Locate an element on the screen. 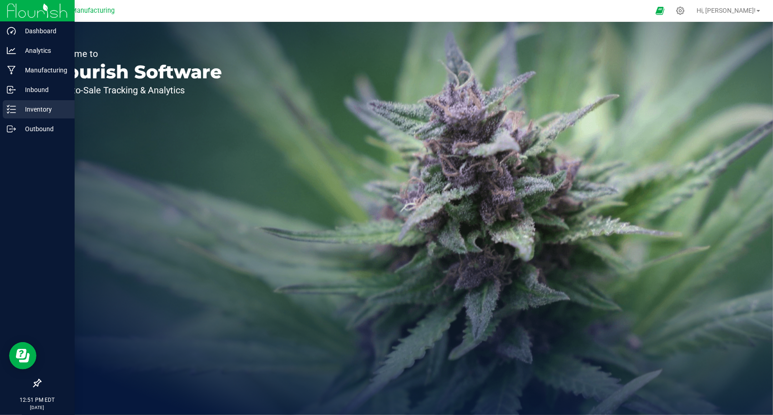  p: Dashboard is located at coordinates (43, 31).